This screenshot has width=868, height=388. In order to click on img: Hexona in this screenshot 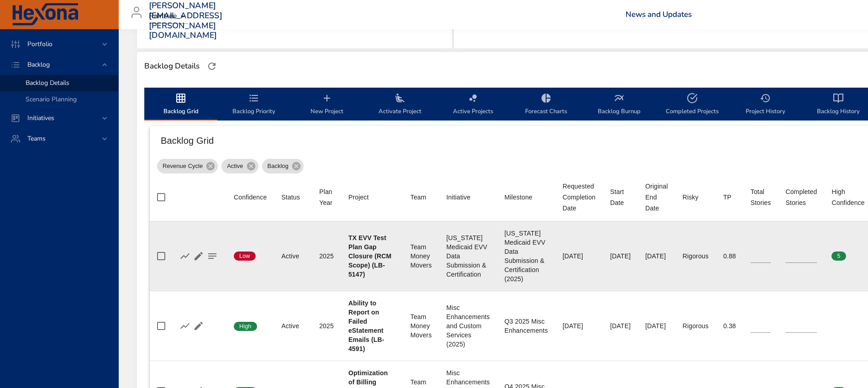, I will do `click(46, 14)`.